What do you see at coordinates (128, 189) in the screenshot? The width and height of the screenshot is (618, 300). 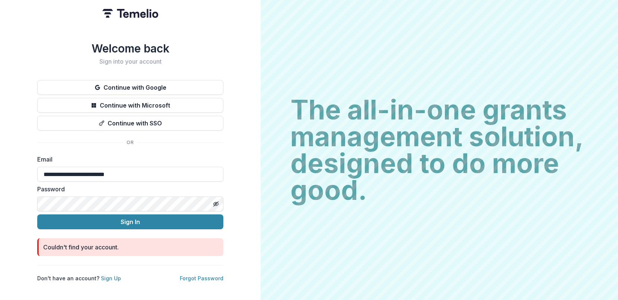 I see `label: Password` at bounding box center [128, 189].